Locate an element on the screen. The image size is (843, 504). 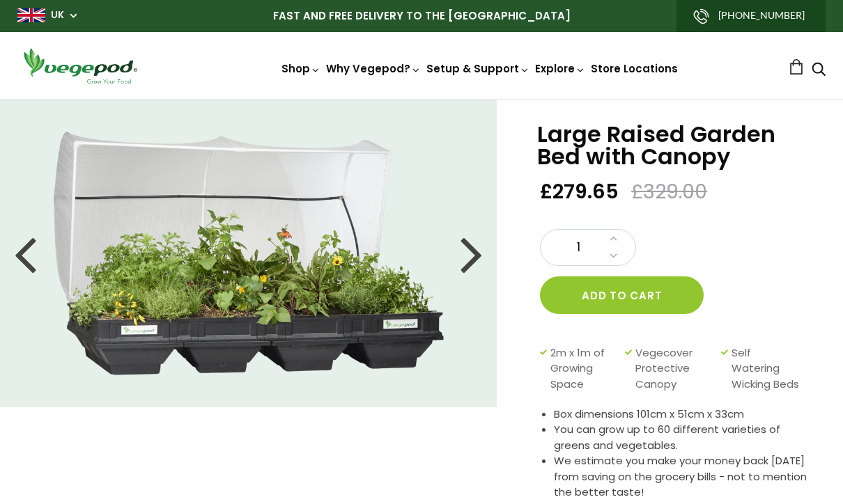
li: Box dimensions 101cm x 51cm x 33cm is located at coordinates (680, 415).